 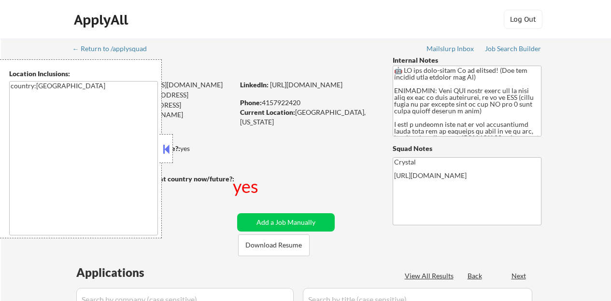 I want to click on div: Next, so click(x=519, y=276).